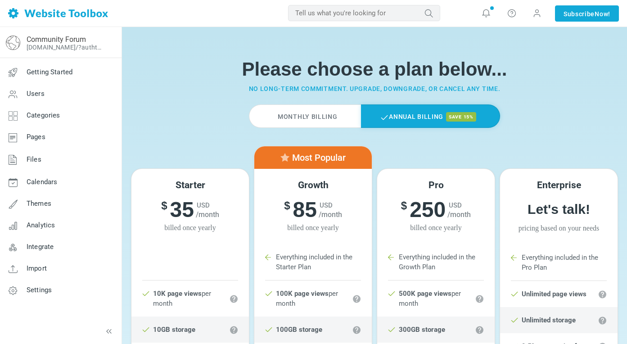 The width and height of the screenshot is (627, 344). What do you see at coordinates (56, 39) in the screenshot?
I see `a: Community Forum` at bounding box center [56, 39].